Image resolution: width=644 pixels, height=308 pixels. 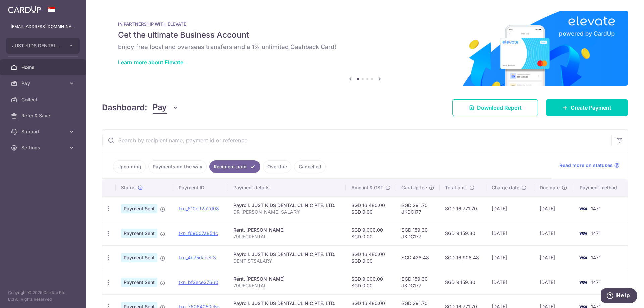 I want to click on p: DENTISTSALARY, so click(x=287, y=261).